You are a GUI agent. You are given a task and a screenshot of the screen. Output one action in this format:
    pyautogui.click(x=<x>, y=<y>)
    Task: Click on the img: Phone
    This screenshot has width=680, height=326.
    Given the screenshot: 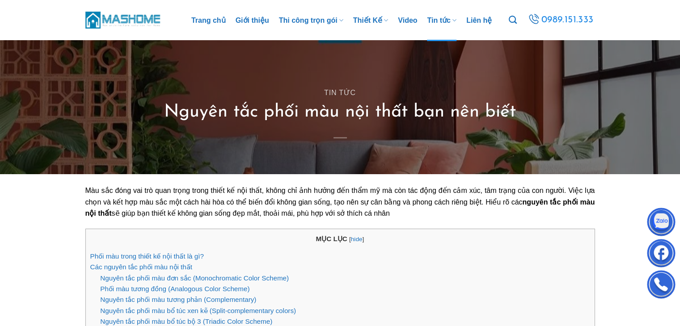 What is the action you would take?
    pyautogui.click(x=661, y=286)
    